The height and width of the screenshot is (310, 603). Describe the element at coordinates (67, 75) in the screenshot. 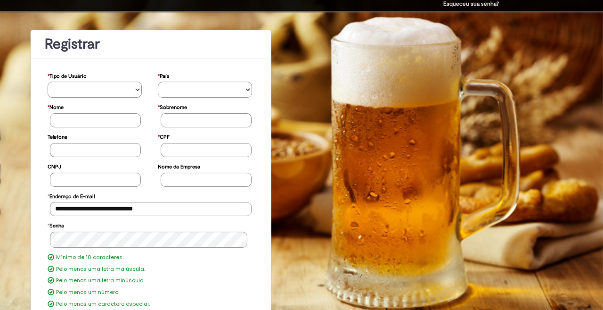

I see `label: Tipo de Usuário` at that location.